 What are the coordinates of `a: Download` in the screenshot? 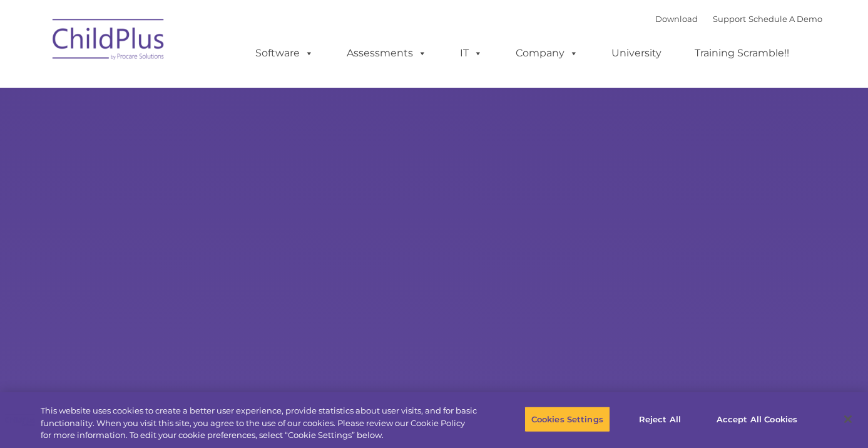 It's located at (677, 18).